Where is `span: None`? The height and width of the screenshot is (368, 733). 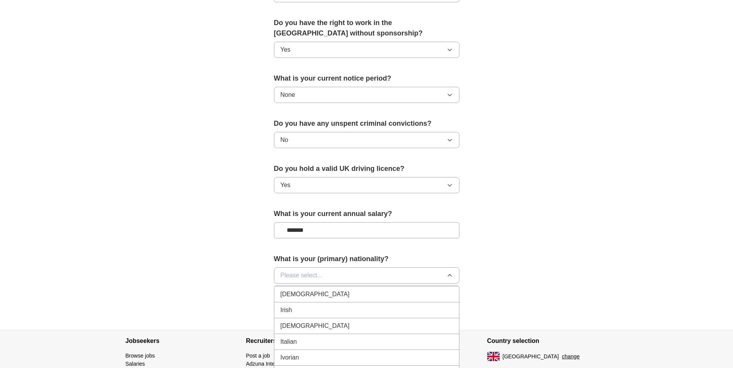
span: None is located at coordinates (288, 95).